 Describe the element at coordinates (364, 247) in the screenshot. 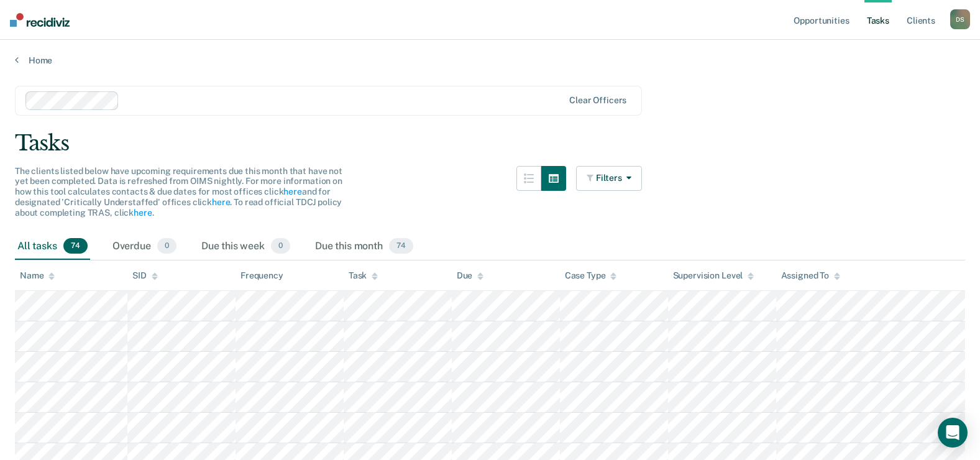

I see `div: Due this month74` at that location.